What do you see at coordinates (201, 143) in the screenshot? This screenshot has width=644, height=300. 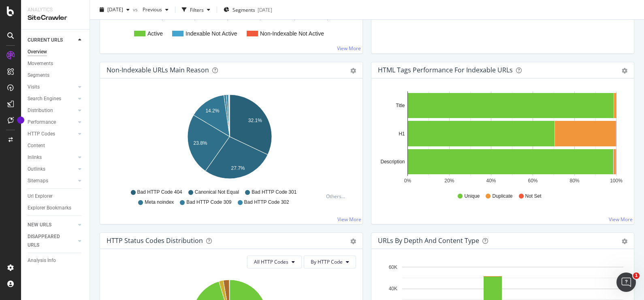 I see `text: 23.8%` at bounding box center [201, 143].